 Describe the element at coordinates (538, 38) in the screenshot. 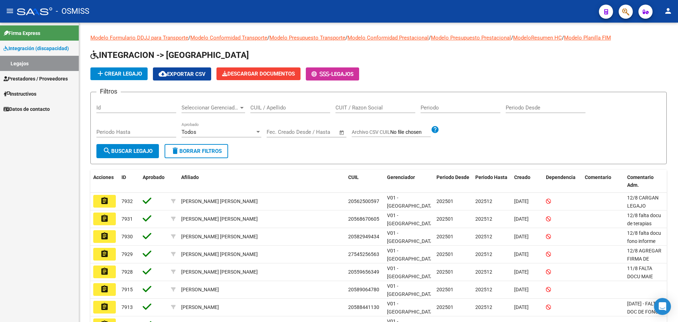

I see `a: ModeloResumen HC` at that location.